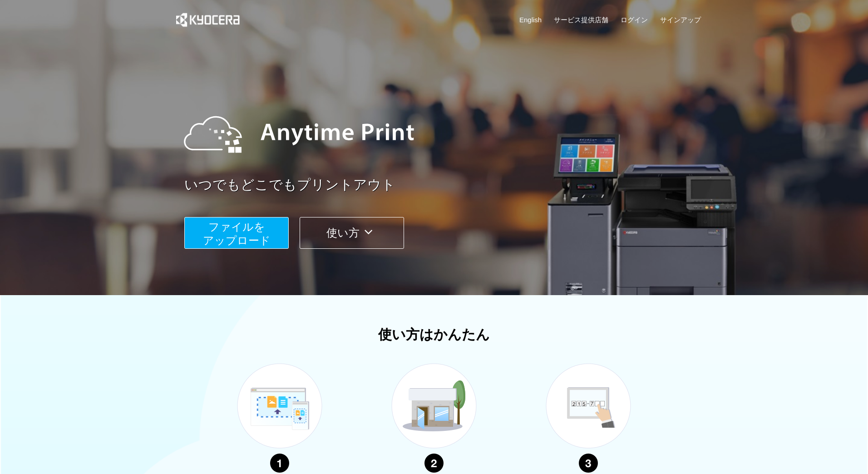 This screenshot has width=868, height=474. Describe the element at coordinates (530, 20) in the screenshot. I see `a: English` at that location.